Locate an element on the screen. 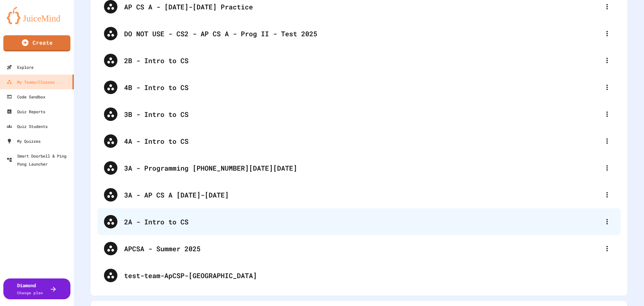 This screenshot has height=306, width=644. img: logo-orange.svg is located at coordinates (37, 15).